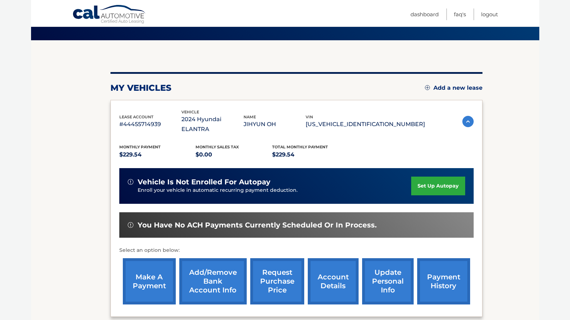  I want to click on a: Dashboard, so click(425, 14).